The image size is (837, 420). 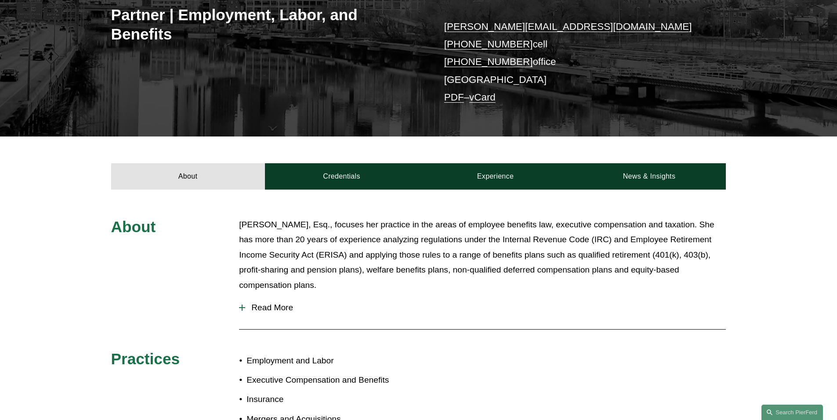 I want to click on span: About, so click(x=134, y=227).